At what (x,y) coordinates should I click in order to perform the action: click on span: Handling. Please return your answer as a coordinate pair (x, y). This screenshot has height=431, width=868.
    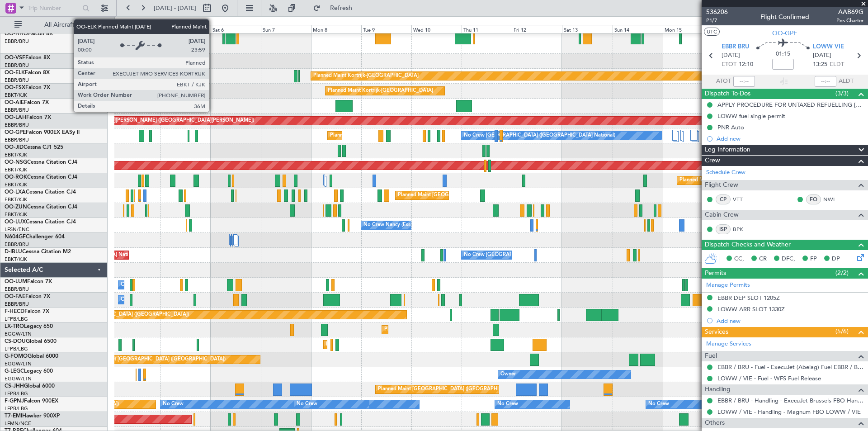
    Looking at the image, I should click on (717, 390).